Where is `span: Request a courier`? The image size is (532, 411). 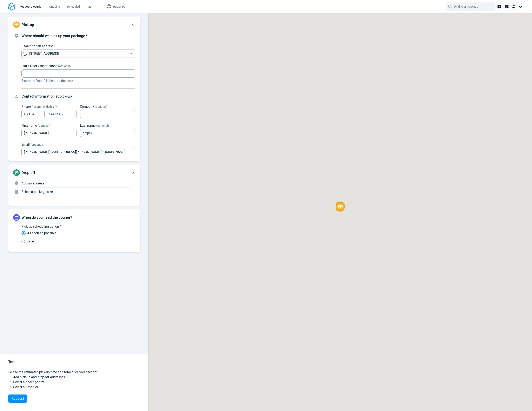 span: Request a courier is located at coordinates (31, 6).